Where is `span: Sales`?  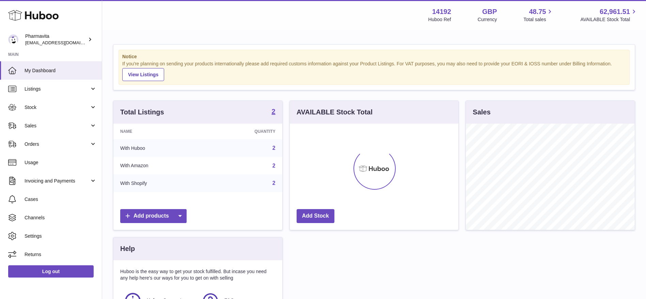 span: Sales is located at coordinates (57, 126).